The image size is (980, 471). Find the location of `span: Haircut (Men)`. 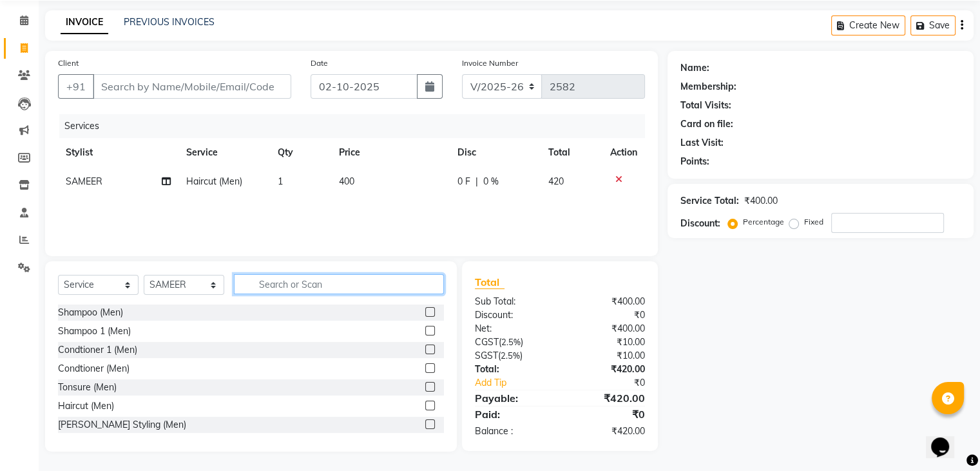

span: Haircut (Men) is located at coordinates (214, 181).